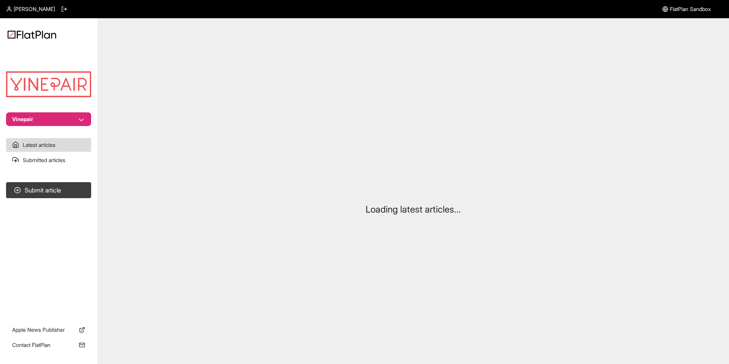 Image resolution: width=729 pixels, height=364 pixels. Describe the element at coordinates (49, 330) in the screenshot. I see `a: Apple News Publisher` at that location.